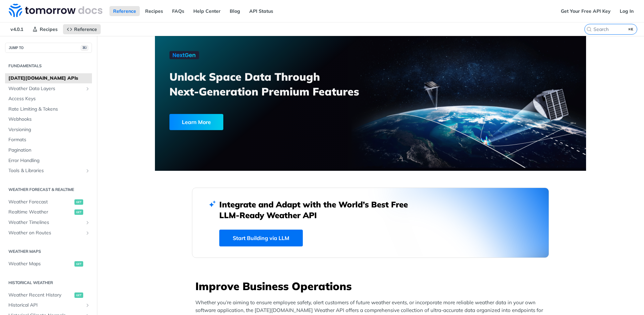 This screenshot has width=644, height=315. What do you see at coordinates (49, 150) in the screenshot?
I see `span: Pagination` at bounding box center [49, 150].